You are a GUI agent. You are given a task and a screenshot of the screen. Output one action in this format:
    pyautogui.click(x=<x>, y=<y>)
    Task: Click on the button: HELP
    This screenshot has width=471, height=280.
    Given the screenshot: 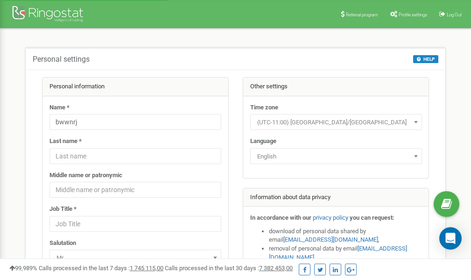 What is the action you would take?
    pyautogui.click(x=426, y=59)
    